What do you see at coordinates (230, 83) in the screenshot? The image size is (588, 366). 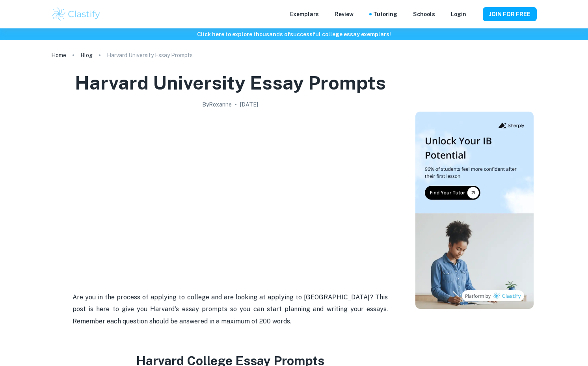 I see `h1: Harvard University Essay Prompts` at bounding box center [230, 83].